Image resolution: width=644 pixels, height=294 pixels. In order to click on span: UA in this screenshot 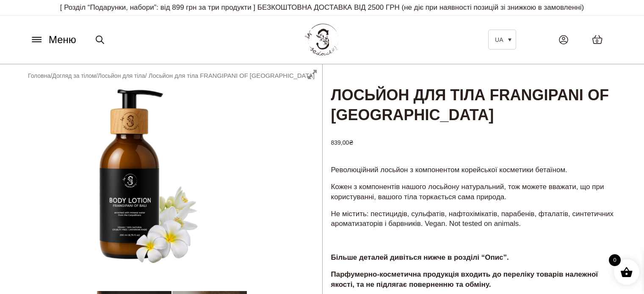, I will do `click(499, 40)`.